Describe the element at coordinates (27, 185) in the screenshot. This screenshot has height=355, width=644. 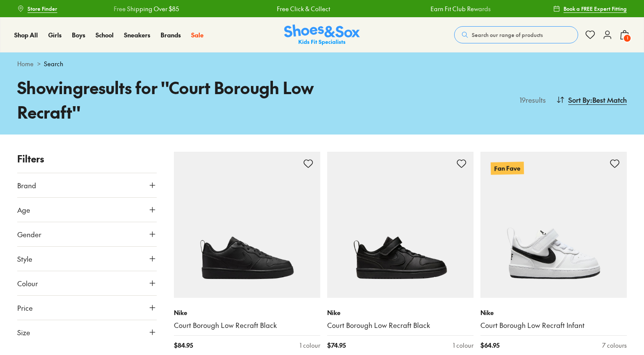
I see `span: Brand` at that location.